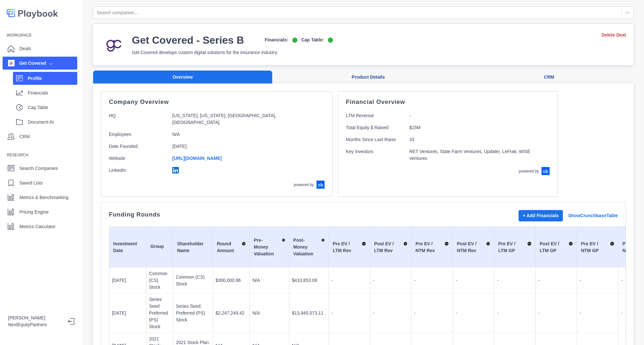  Describe the element at coordinates (27, 63) in the screenshot. I see `div: Get Covered` at that location.